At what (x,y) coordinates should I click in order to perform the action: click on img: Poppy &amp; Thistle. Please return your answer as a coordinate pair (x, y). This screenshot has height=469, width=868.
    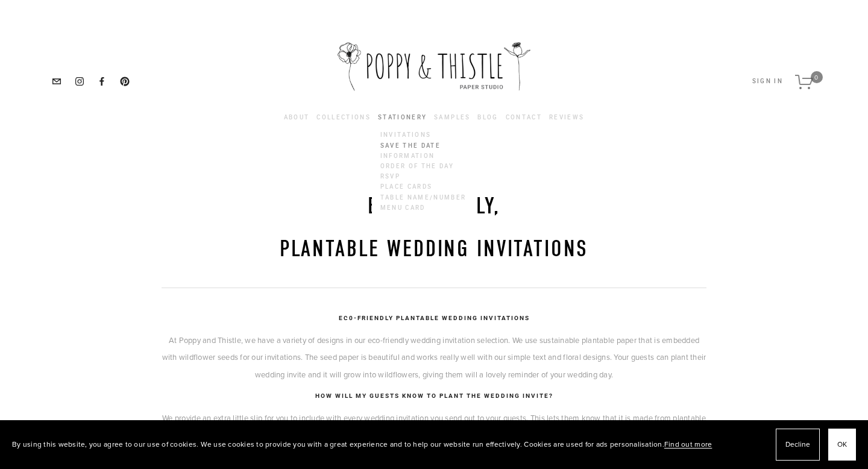
    Looking at the image, I should click on (434, 69).